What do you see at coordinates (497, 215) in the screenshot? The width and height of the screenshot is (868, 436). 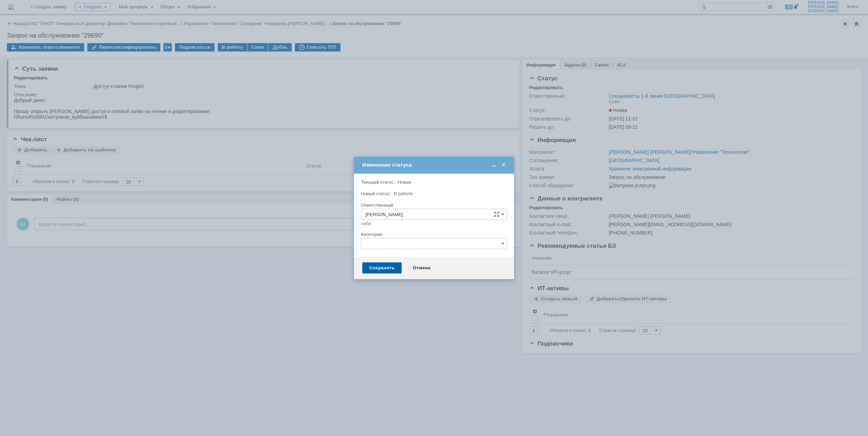 I see `span: Сложная форма` at bounding box center [497, 215].